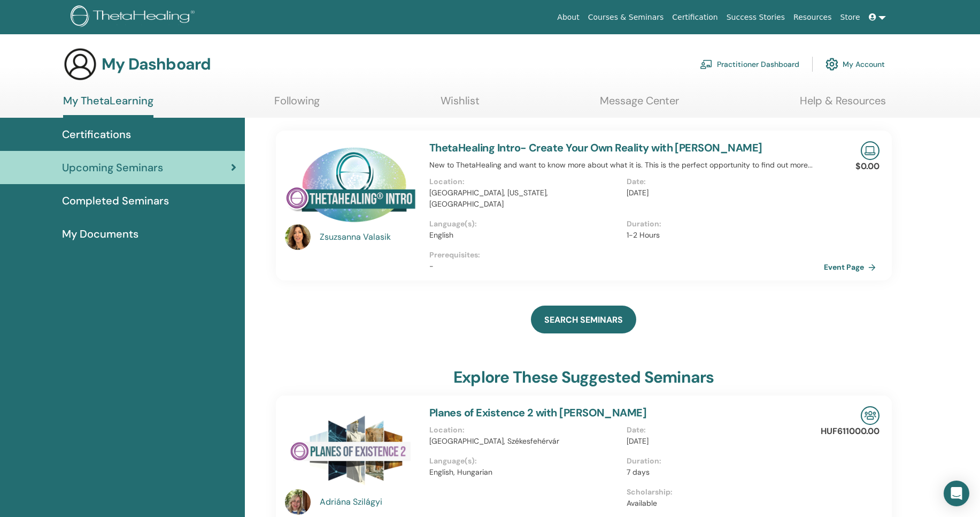 Image resolution: width=980 pixels, height=517 pixels. I want to click on div: Adriána Szilágyi, so click(369, 502).